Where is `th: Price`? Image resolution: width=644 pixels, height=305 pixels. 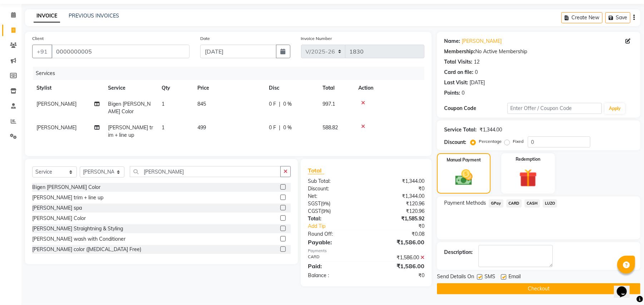
th: Price is located at coordinates (229, 88).